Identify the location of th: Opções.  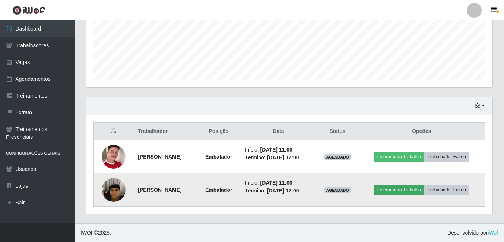
(422, 132).